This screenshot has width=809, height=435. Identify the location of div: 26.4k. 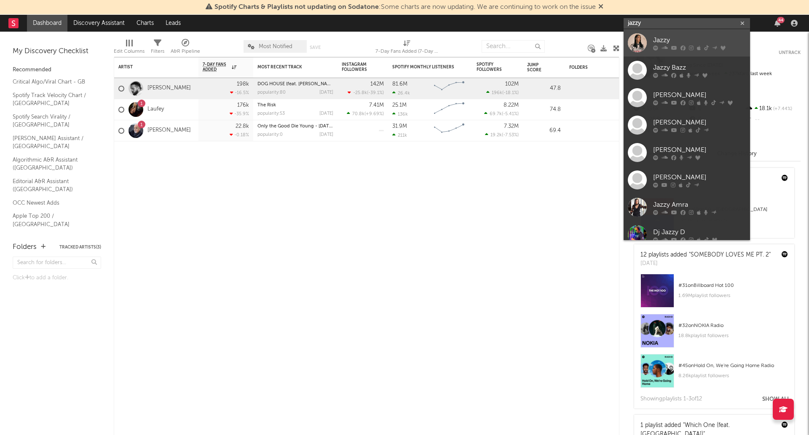
(401, 93).